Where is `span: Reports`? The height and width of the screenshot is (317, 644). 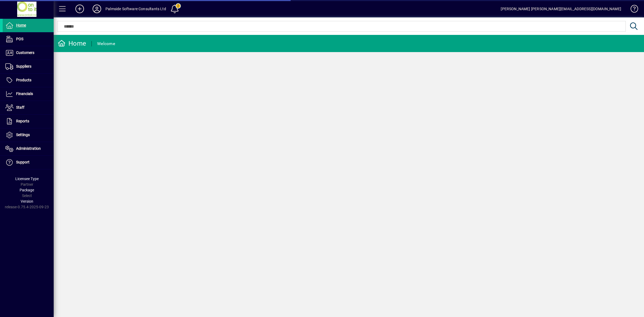
span: Reports is located at coordinates (22, 121).